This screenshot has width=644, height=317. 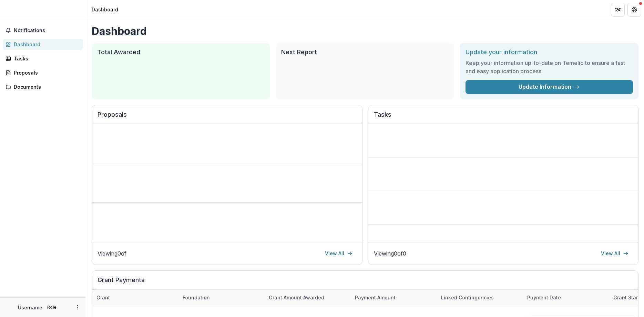 What do you see at coordinates (78, 307) in the screenshot?
I see `button: More` at bounding box center [78, 307].